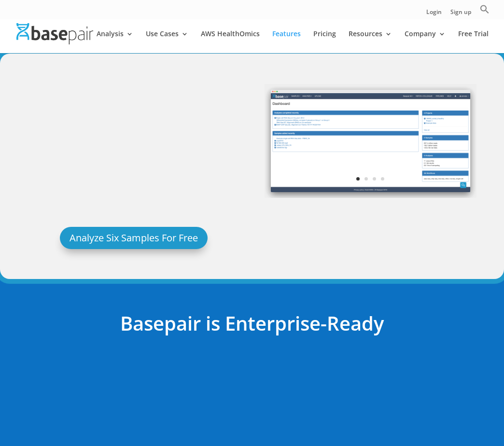  What do you see at coordinates (485, 9) in the screenshot?
I see `svg: Search` at bounding box center [485, 9].